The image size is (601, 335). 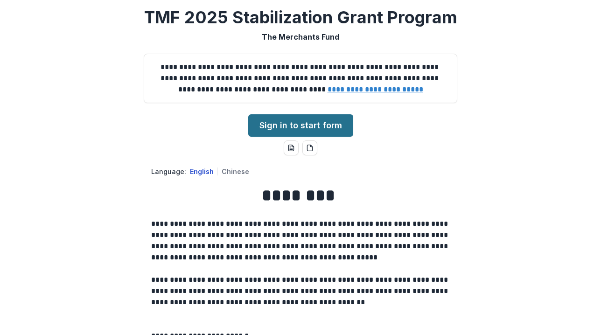 I want to click on h2: TMF 2025 Stabilization Grant Program, so click(x=300, y=17).